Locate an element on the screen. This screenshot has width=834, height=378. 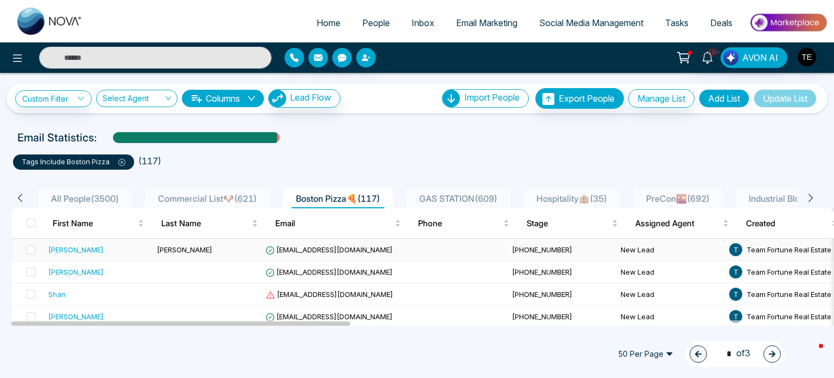
a: Custom Filter is located at coordinates (53, 98).